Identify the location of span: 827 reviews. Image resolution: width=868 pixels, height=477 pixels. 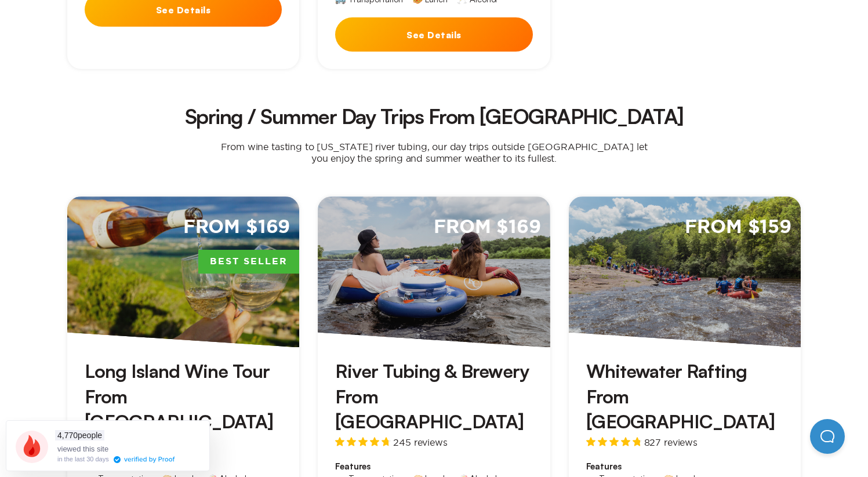
(671, 442).